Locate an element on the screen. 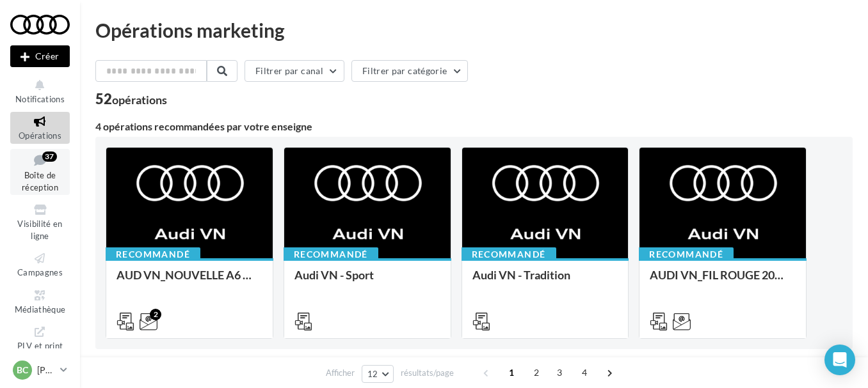 Image resolution: width=868 pixels, height=388 pixels. div: 52 is located at coordinates (132, 99).